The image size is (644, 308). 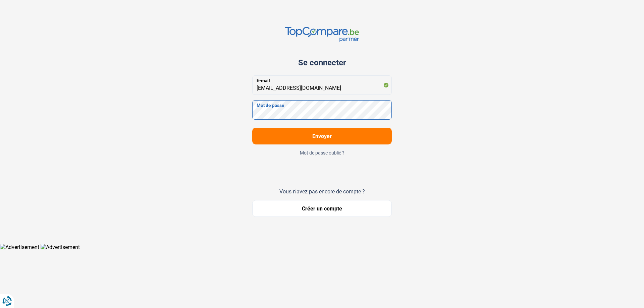 I want to click on span: Envoyer, so click(x=322, y=136).